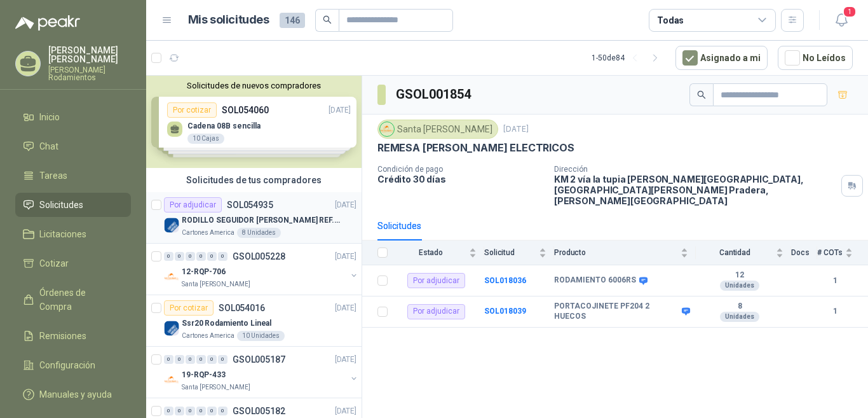  Describe the element at coordinates (616, 311) in the screenshot. I see `b: PORTACOJINETE PF204 2 HUECOS` at that location.